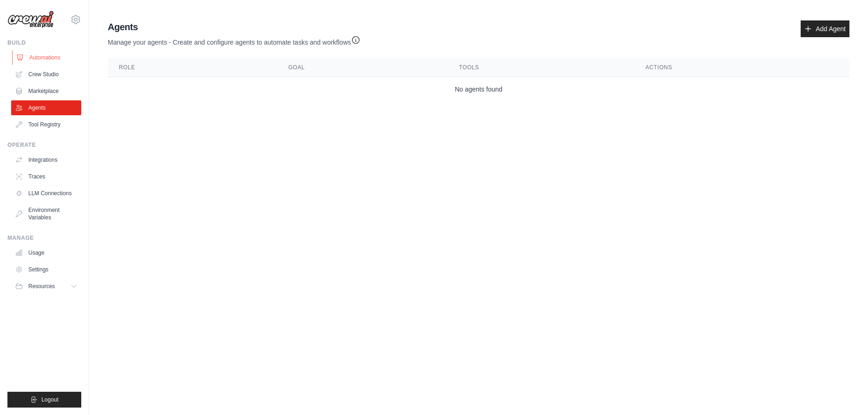  I want to click on a: LLM Connections, so click(46, 193).